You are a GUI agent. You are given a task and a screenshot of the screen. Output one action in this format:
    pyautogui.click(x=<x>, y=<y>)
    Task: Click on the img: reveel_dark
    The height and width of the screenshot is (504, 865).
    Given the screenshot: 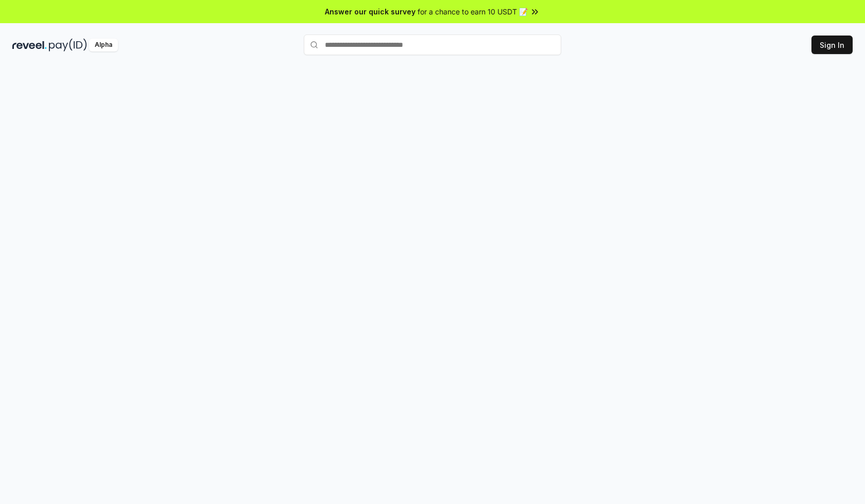 What is the action you would take?
    pyautogui.click(x=30, y=44)
    